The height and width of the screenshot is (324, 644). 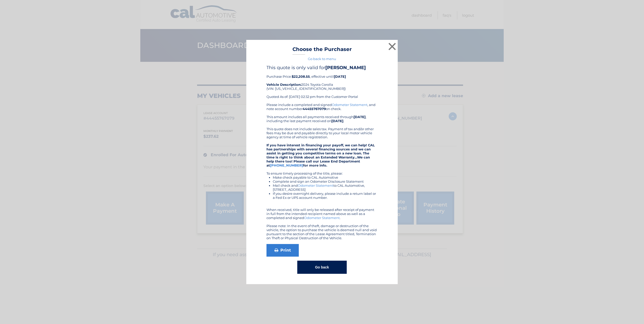 I want to click on div: Please include a completed and signed , and note account number on check. This amount includes al..., so click(x=322, y=171).